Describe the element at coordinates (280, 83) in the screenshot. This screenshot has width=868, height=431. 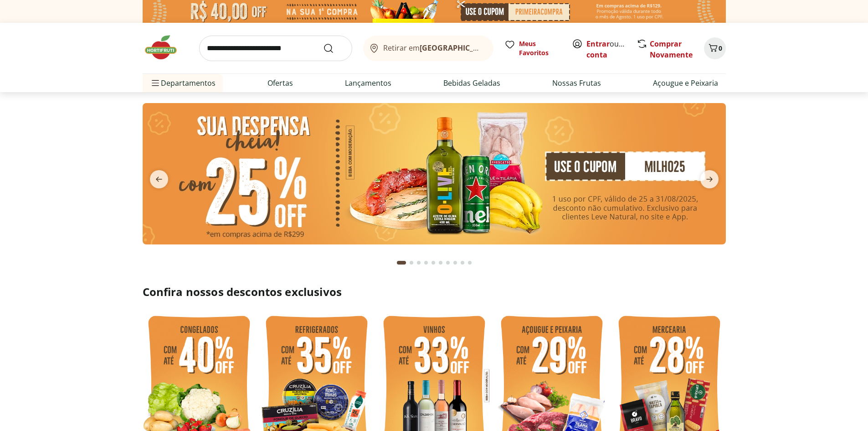
I see `a: Ofertas` at that location.